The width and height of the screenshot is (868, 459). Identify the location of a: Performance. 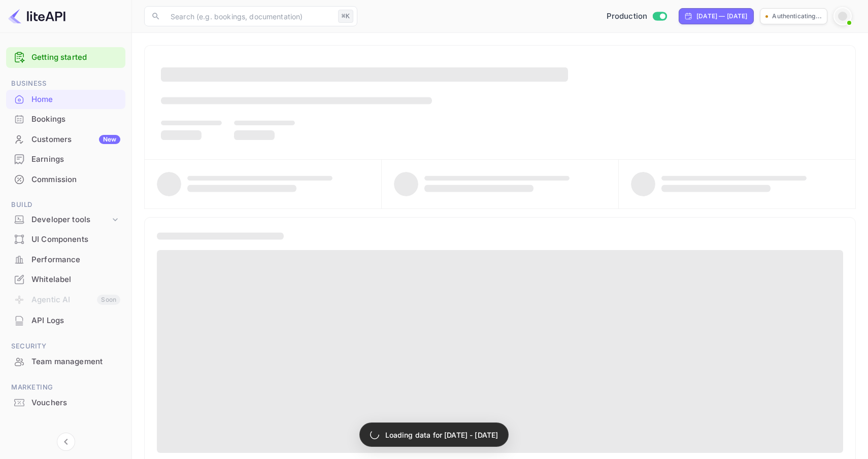
(65, 259).